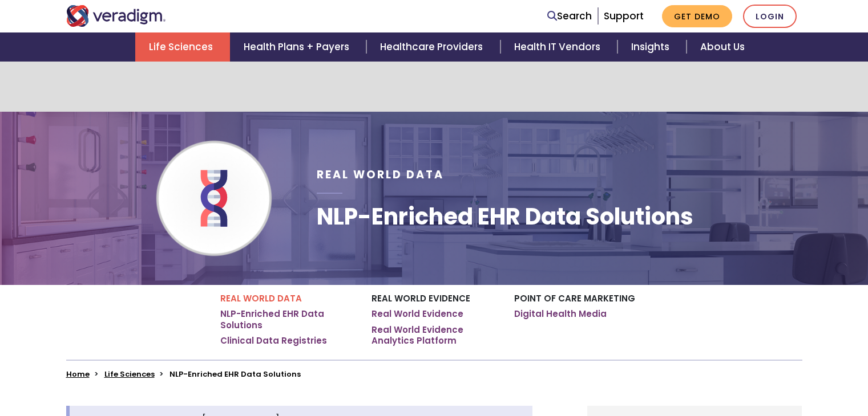 This screenshot has height=416, width=868. Describe the element at coordinates (435, 335) in the screenshot. I see `a: Real World Evidence Analytics Platform` at that location.